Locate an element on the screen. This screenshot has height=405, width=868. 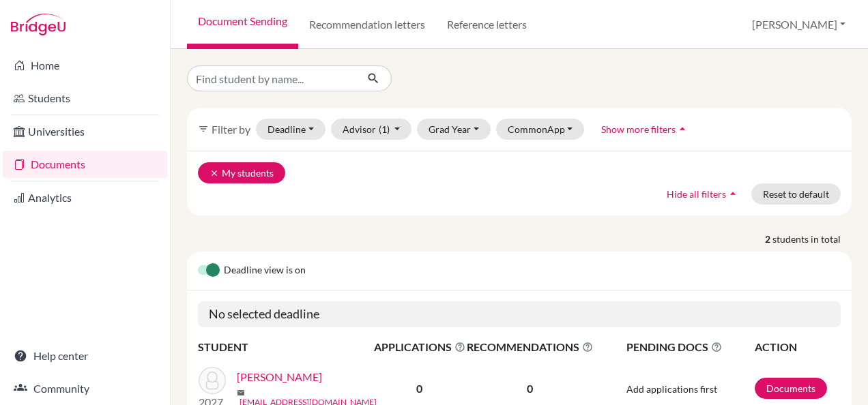
i: filter_list is located at coordinates (203, 129).